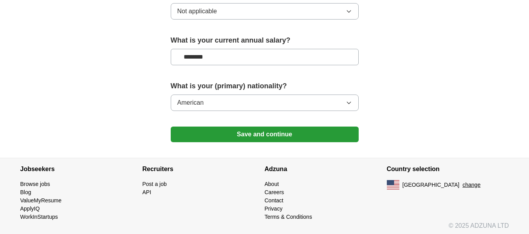 Image resolution: width=529 pixels, height=234 pixels. Describe the element at coordinates (272, 184) in the screenshot. I see `a: About` at that location.